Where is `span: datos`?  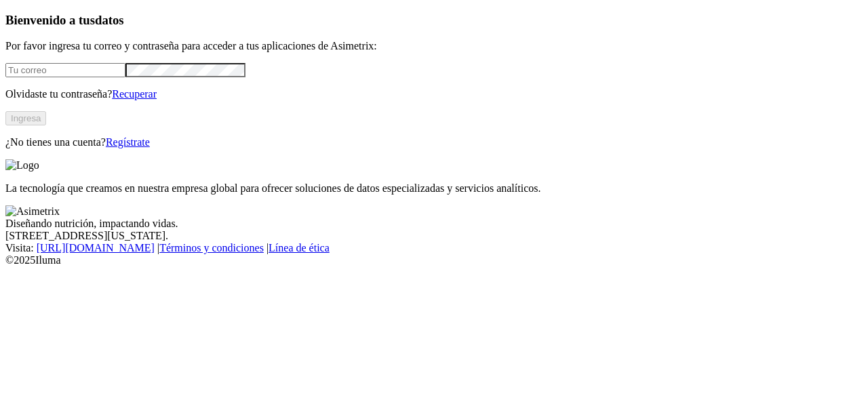
span: datos is located at coordinates (109, 20).